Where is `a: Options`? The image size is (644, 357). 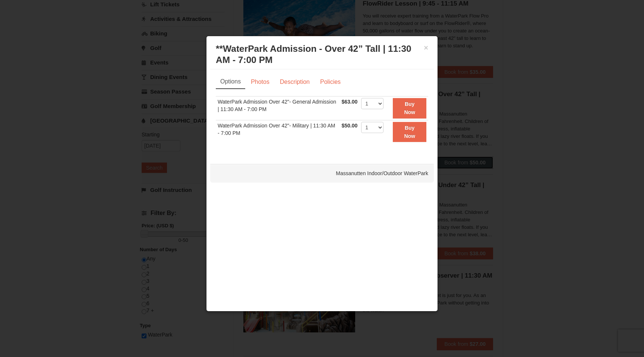
a: Options is located at coordinates (230, 82).